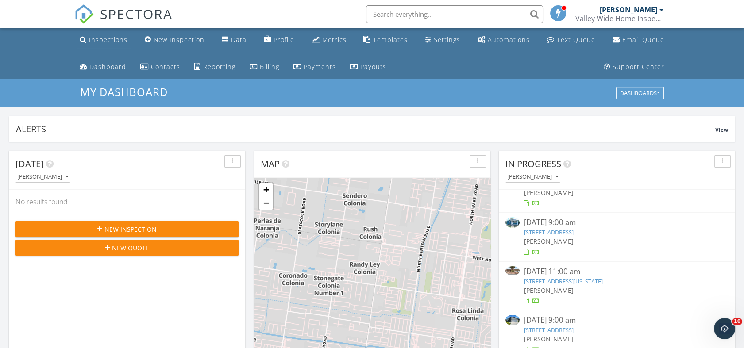 The image size is (744, 348). What do you see at coordinates (513, 320) in the screenshot?
I see `img: 9557516%2Fcover_photos%2Fk0nmaXLxqn3zGcavrAiX%2Fsmall.jpeg` at bounding box center [513, 320].